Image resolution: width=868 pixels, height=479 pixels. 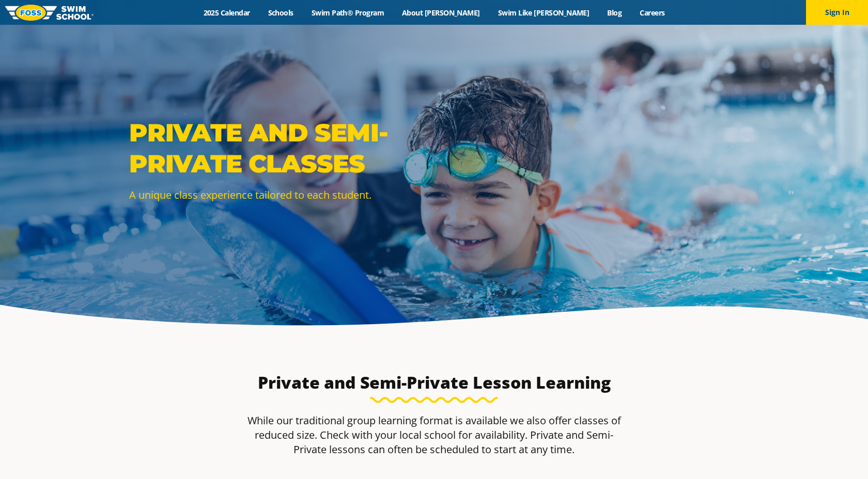 I want to click on a: Swim Path® Program, so click(x=347, y=12).